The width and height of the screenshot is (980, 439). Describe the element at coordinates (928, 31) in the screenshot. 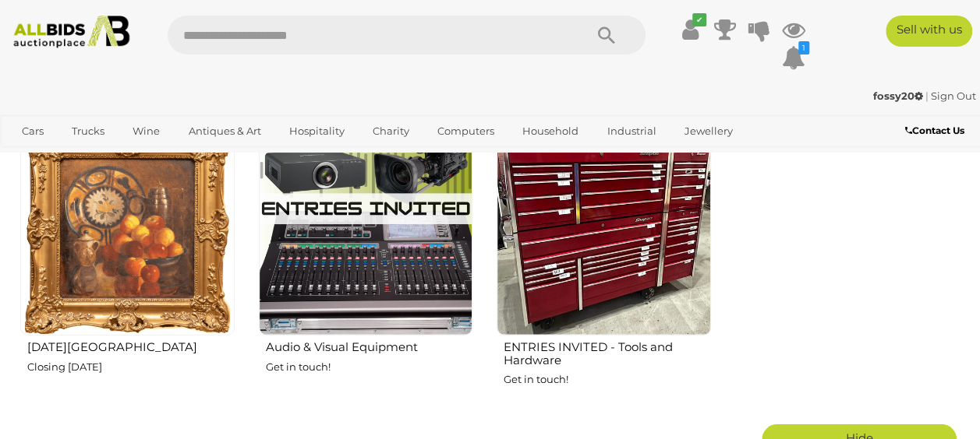

I see `a: Sell with us` at that location.